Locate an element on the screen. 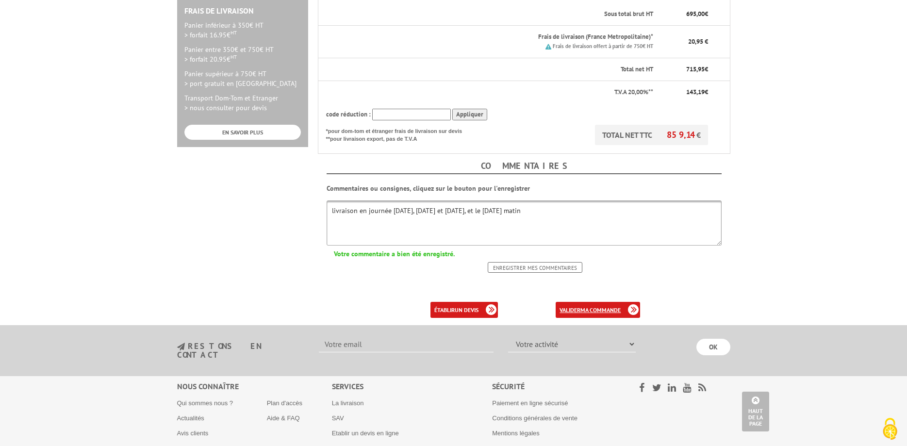 The height and width of the screenshot is (446, 907). span: 695,00 is located at coordinates (696, 14).